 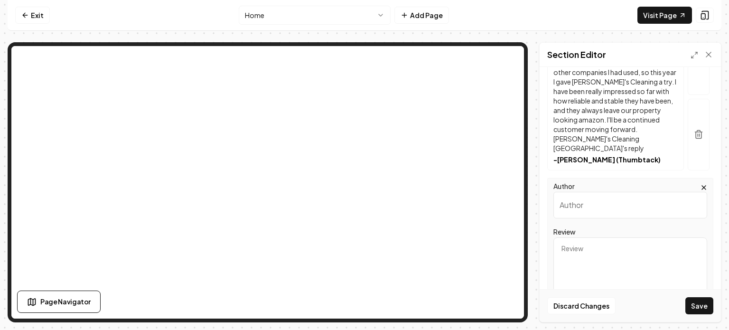 What do you see at coordinates (582, 306) in the screenshot?
I see `button: Discard Changes` at bounding box center [582, 306].